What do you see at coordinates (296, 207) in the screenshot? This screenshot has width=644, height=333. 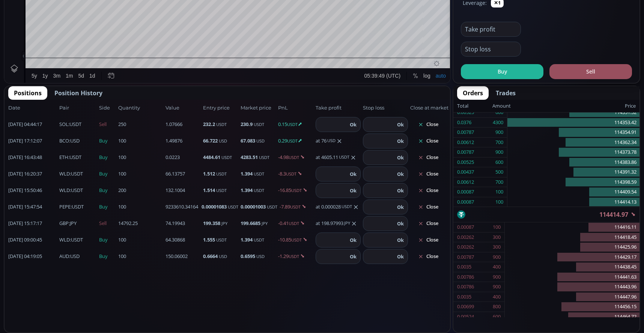 I see `span: -7.89` at bounding box center [296, 207].